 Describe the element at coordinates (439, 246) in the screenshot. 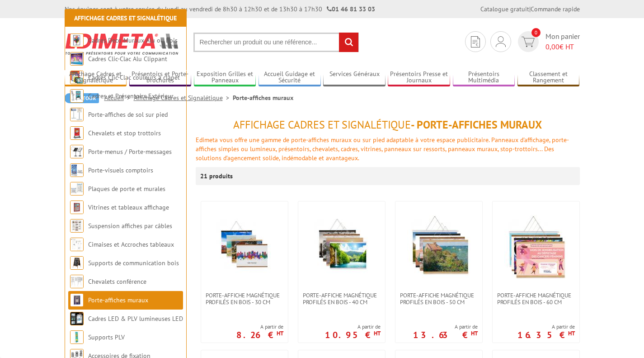

I see `img: PORTE-AFFICHE MAGNÉTIQUE PROFILÉS EN BOIS - 50 cm` at that location.